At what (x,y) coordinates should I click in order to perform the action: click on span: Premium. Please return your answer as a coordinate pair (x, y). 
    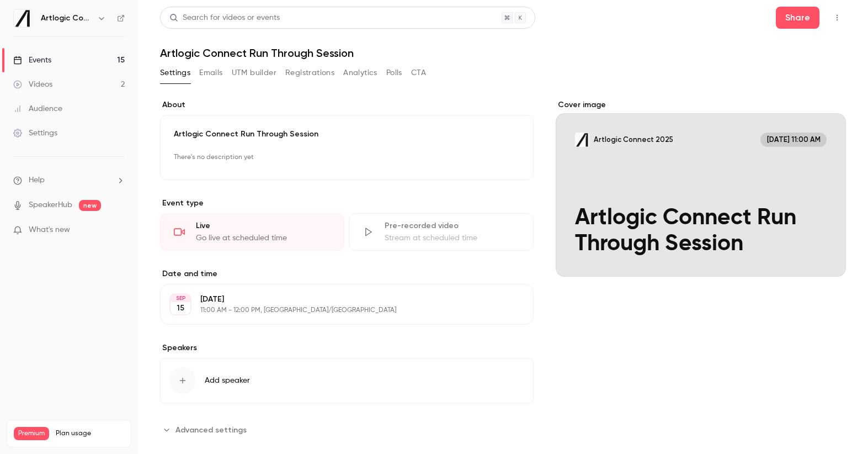
    Looking at the image, I should click on (31, 434).